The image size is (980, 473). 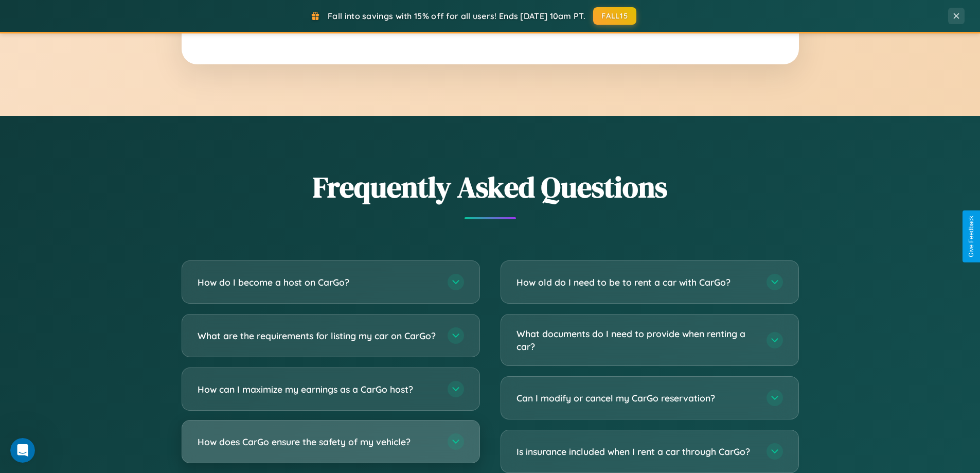 I want to click on h2: Frequently Asked Questions, so click(x=490, y=186).